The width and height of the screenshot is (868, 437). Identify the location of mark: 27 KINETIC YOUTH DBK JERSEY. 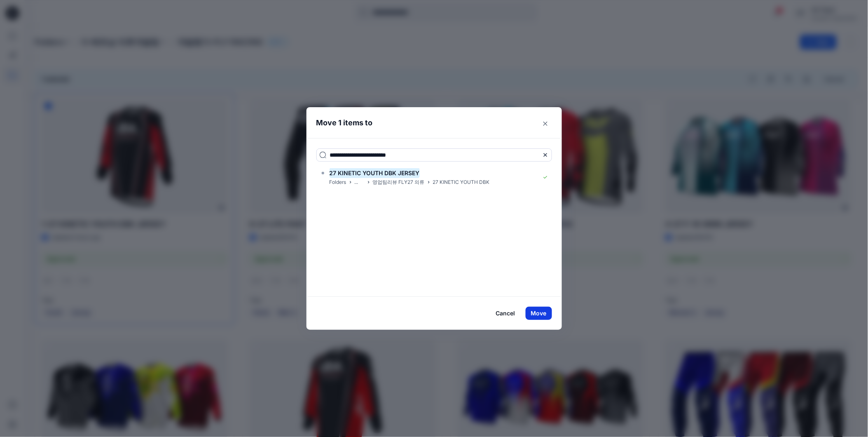
(375, 173).